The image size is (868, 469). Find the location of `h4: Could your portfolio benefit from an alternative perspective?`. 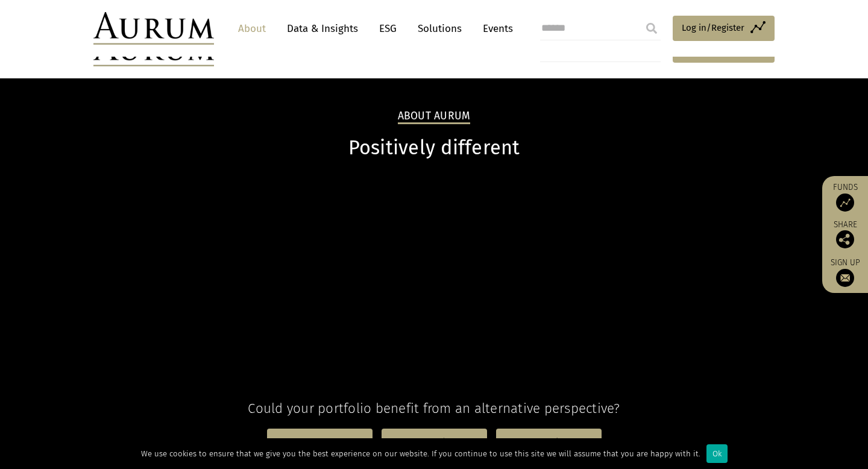

h4: Could your portfolio benefit from an alternative perspective? is located at coordinates (434, 408).